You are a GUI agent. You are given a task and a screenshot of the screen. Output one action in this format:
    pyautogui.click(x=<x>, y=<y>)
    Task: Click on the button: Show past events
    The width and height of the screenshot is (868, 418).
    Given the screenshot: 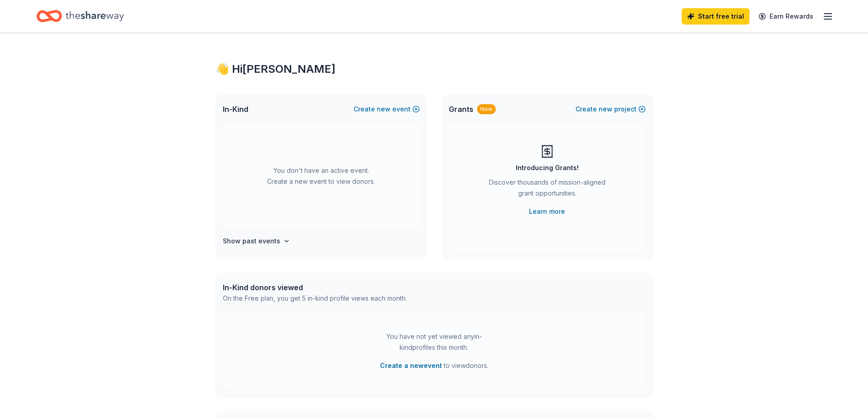 What is the action you would take?
    pyautogui.click(x=257, y=241)
    